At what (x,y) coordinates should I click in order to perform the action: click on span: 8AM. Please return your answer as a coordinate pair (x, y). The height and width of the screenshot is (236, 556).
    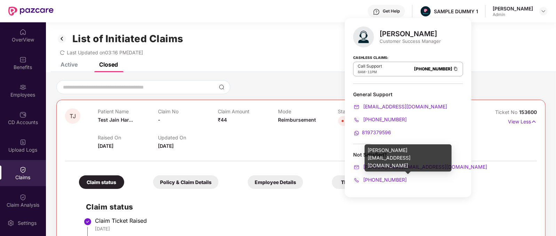
    Looking at the image, I should click on (362, 72).